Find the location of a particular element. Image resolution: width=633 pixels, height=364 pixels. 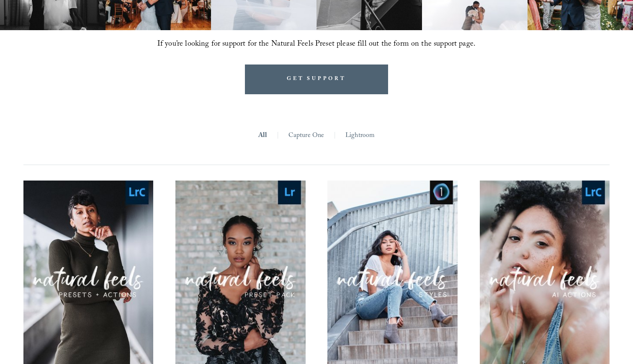

a: All is located at coordinates (263, 136).